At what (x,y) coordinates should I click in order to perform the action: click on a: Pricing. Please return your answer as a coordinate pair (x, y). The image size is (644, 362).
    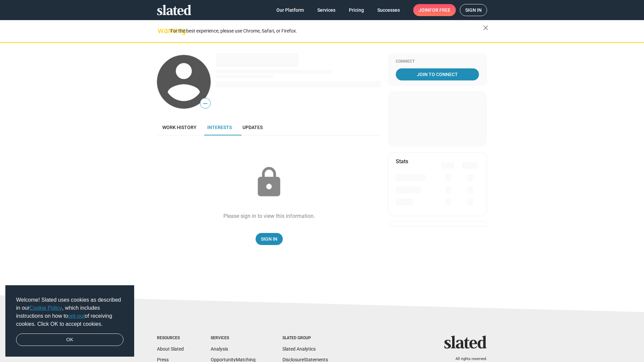
    Looking at the image, I should click on (356, 10).